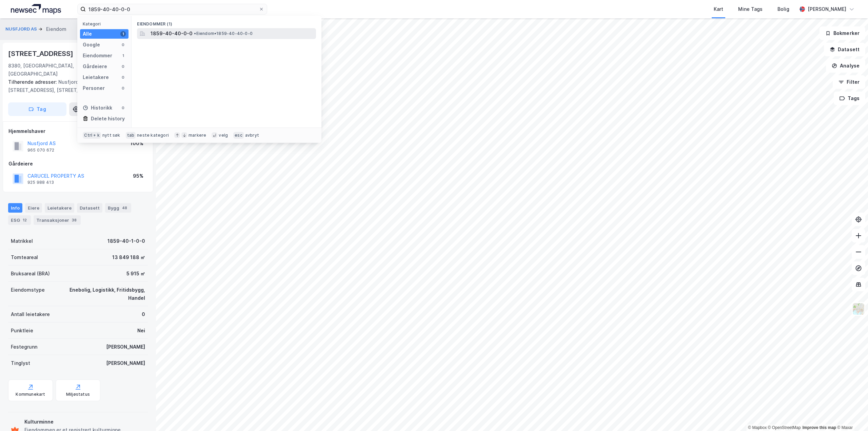 This screenshot has height=431, width=868. What do you see at coordinates (78, 395) in the screenshot?
I see `div: Miljøstatus` at bounding box center [78, 395].